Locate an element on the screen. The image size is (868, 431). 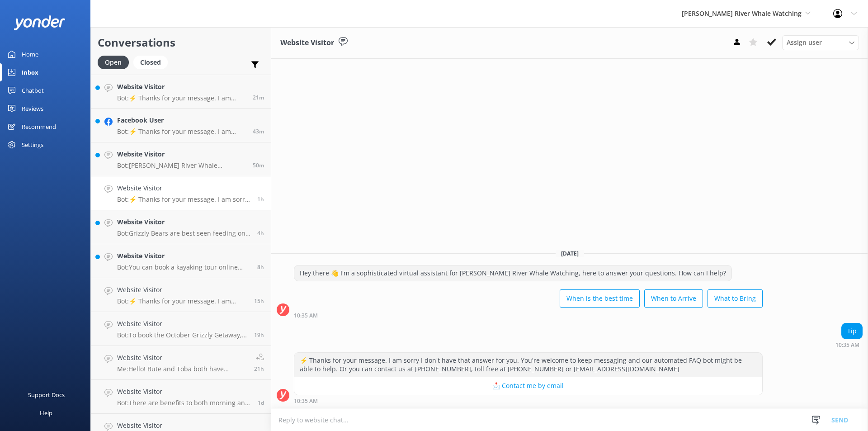
span: Aug 28 2025 11:19am (UTC -07:00) America/Tijuana is located at coordinates (258, 97).